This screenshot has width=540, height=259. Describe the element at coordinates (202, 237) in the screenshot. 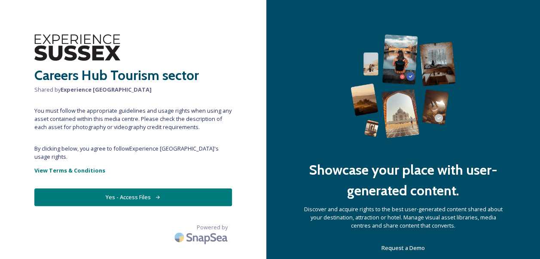

I see `img: SnapSea Logo` at that location.